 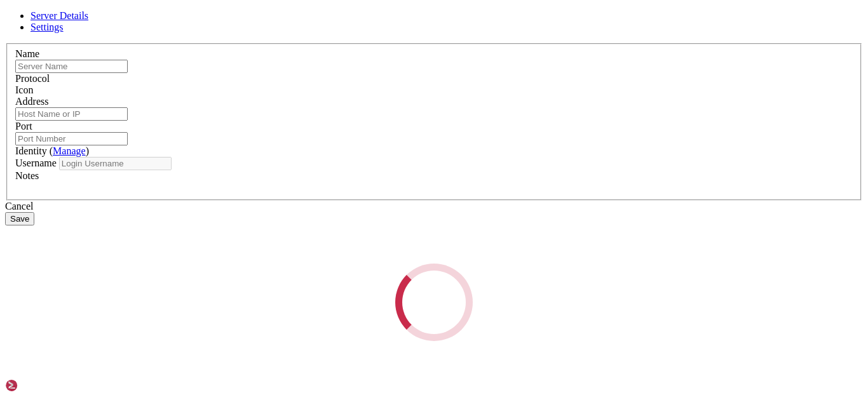 What do you see at coordinates (59, 15) in the screenshot?
I see `span: Server Details` at bounding box center [59, 15].